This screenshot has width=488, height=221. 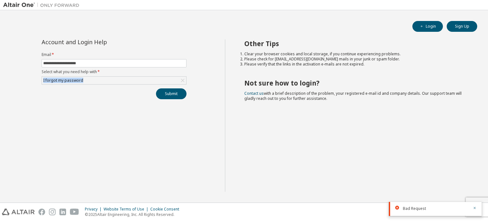 What do you see at coordinates (414, 208) in the screenshot?
I see `span: Bad Request` at bounding box center [414, 208].